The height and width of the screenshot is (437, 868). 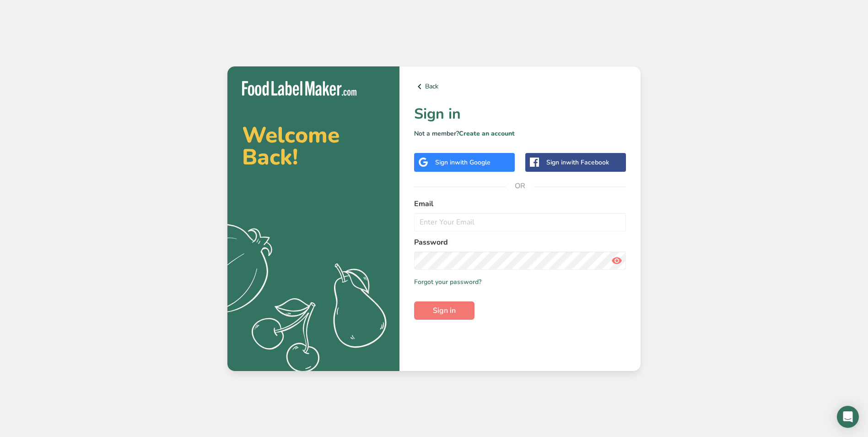 What do you see at coordinates (519, 222) in the screenshot?
I see `input: Enter Your Email` at bounding box center [519, 222].